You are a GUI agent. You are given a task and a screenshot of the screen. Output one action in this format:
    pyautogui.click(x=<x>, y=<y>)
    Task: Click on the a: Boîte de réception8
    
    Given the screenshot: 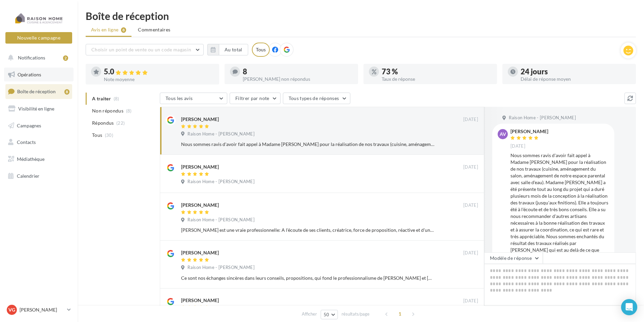 What is the action you would take?
    pyautogui.click(x=39, y=92)
    